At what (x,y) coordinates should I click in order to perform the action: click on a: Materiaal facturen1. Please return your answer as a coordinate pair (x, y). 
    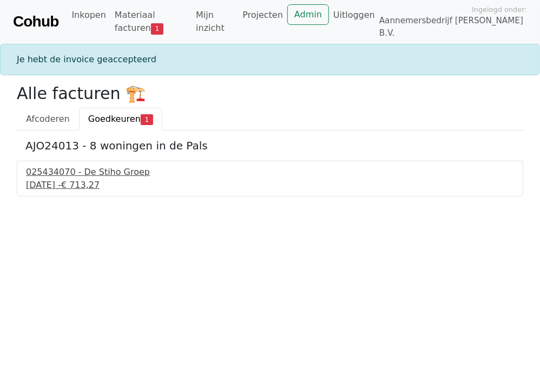
    Looking at the image, I should click on (151, 21).